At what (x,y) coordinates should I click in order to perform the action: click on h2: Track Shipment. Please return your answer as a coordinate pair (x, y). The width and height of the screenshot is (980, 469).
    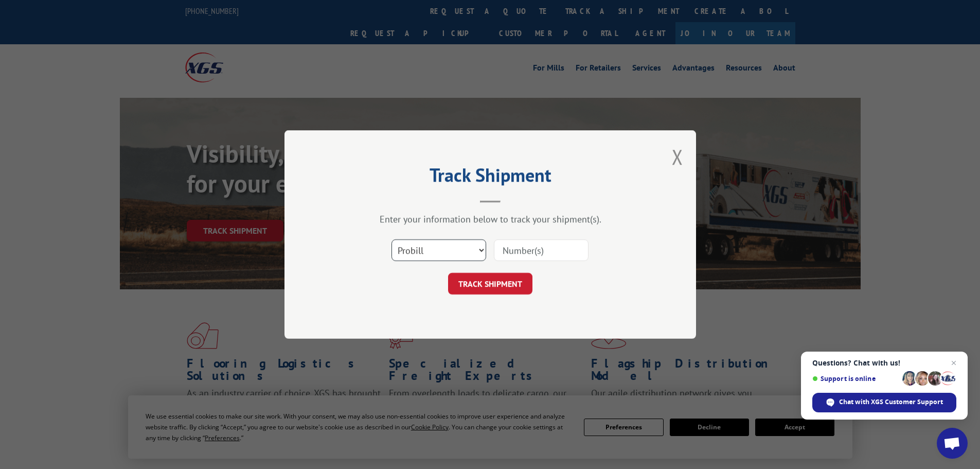
    Looking at the image, I should click on (490, 177).